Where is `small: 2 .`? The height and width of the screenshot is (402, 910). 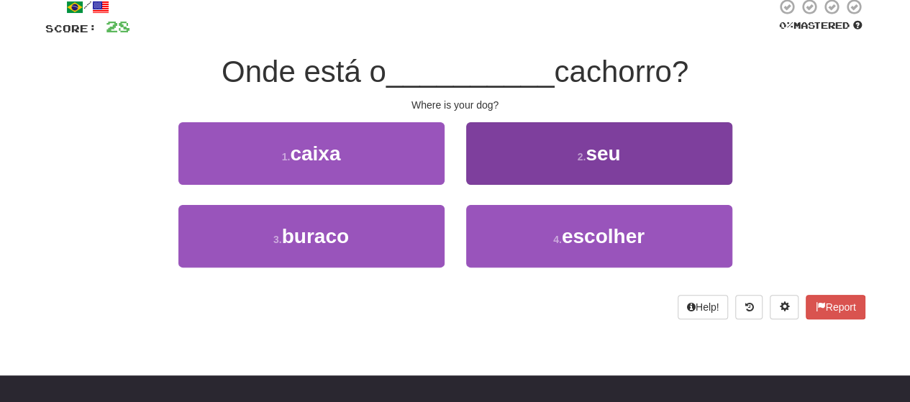
small: 2 . is located at coordinates (582, 157).